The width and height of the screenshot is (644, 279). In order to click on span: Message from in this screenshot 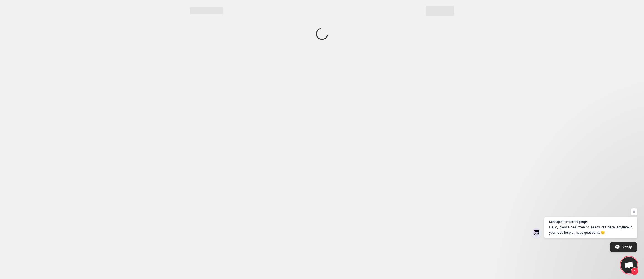, I will do `click(560, 221)`.